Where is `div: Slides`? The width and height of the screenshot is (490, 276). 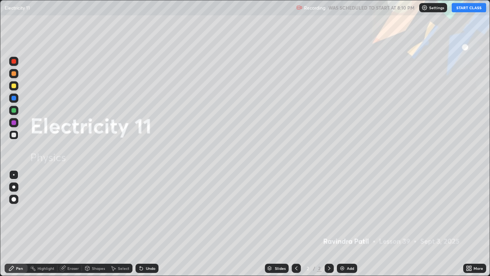
div: Slides is located at coordinates (280, 268).